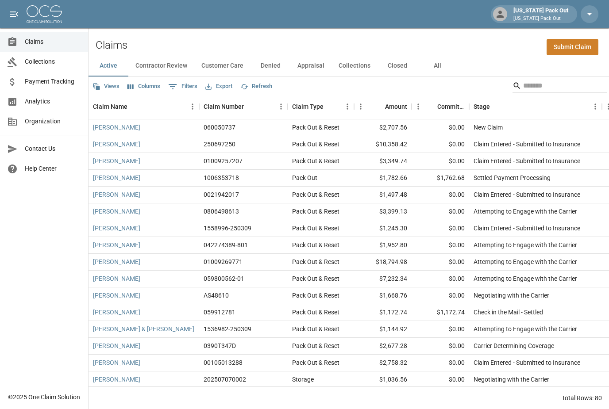 The width and height of the screenshot is (609, 409). What do you see at coordinates (53, 149) in the screenshot?
I see `span: Contact Us` at bounding box center [53, 149].